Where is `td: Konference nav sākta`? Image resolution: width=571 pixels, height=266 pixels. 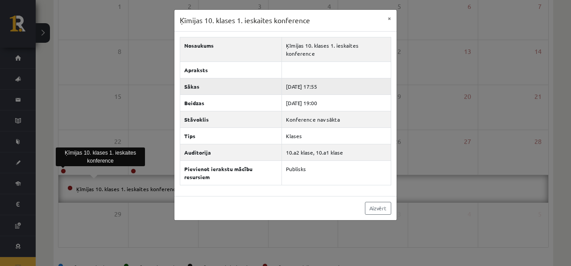 td: Konference nav sākta is located at coordinates (336, 119).